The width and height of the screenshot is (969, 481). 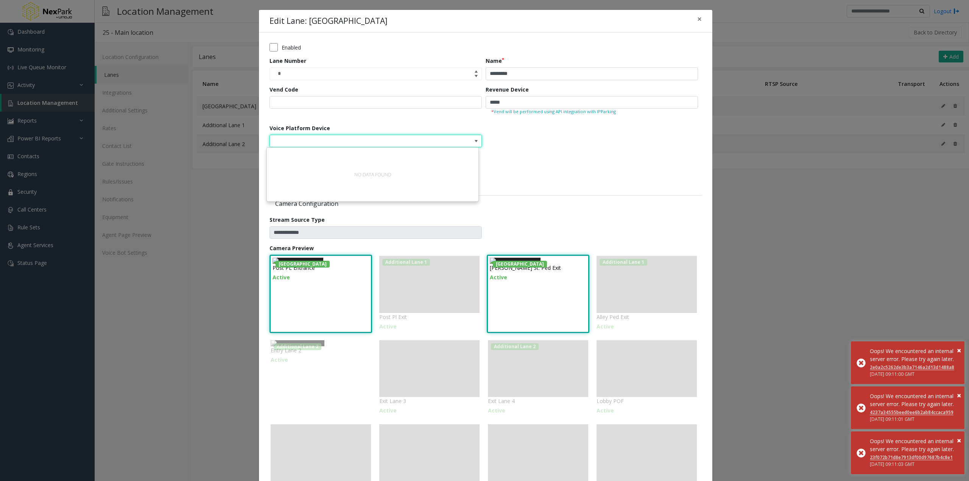 What do you see at coordinates (515, 261) in the screenshot?
I see `img: Camera Preview 3` at bounding box center [515, 261].